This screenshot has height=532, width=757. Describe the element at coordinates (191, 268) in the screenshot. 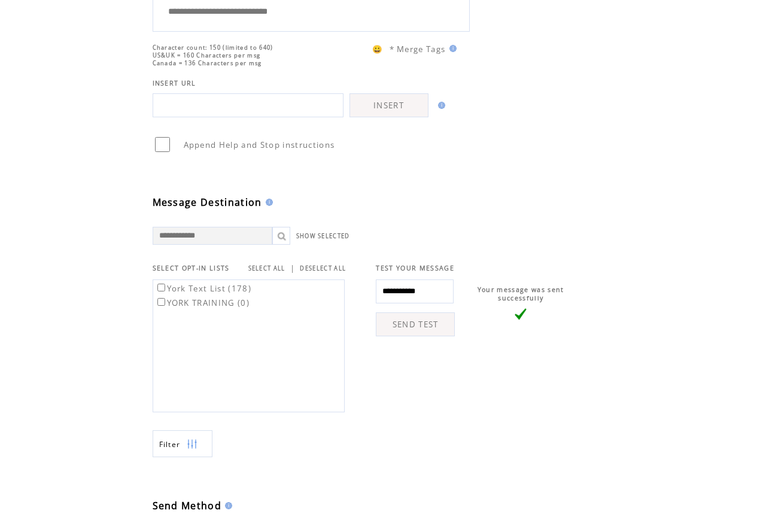

I see `span: SELECT OPT-IN LISTS` at that location.